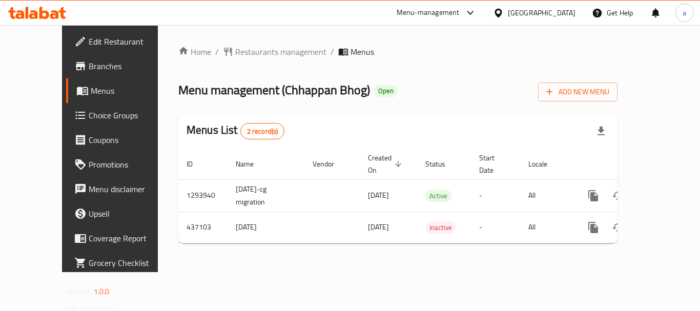  What do you see at coordinates (122, 42) in the screenshot?
I see `a: Edit Restaurant` at bounding box center [122, 42].